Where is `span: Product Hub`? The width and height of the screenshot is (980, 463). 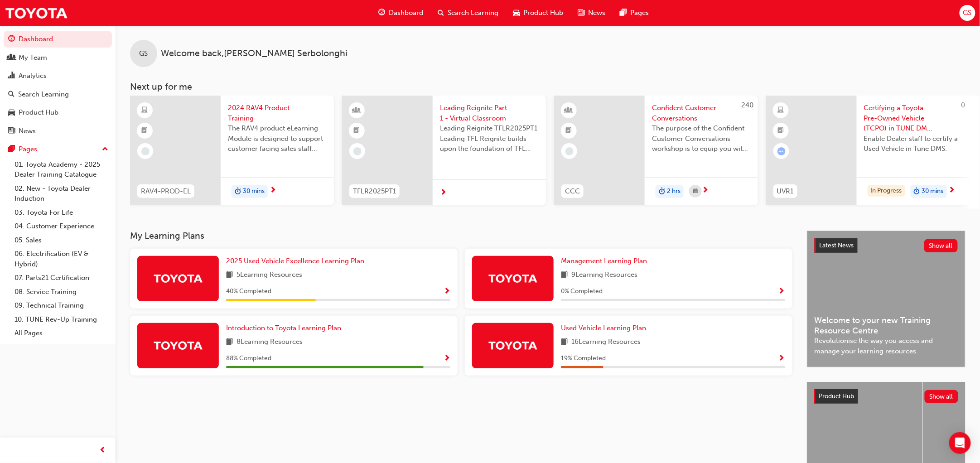 span: Product Hub is located at coordinates (543, 13).